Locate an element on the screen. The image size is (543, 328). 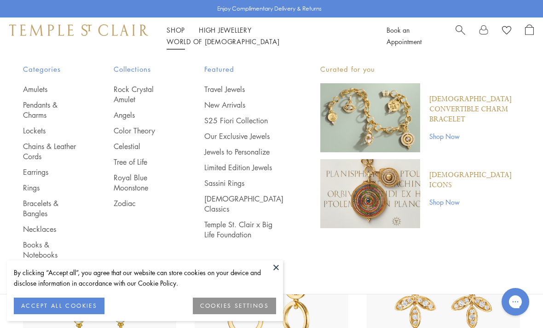
a: Celestial is located at coordinates (140, 146).